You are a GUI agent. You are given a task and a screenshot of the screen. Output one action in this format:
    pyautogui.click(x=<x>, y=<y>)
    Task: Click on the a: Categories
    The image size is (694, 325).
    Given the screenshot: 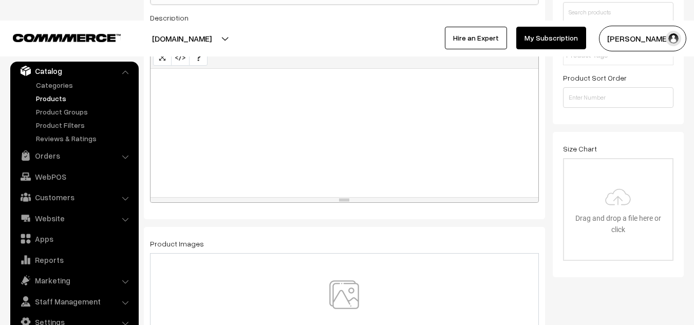 What is the action you would take?
    pyautogui.click(x=84, y=85)
    